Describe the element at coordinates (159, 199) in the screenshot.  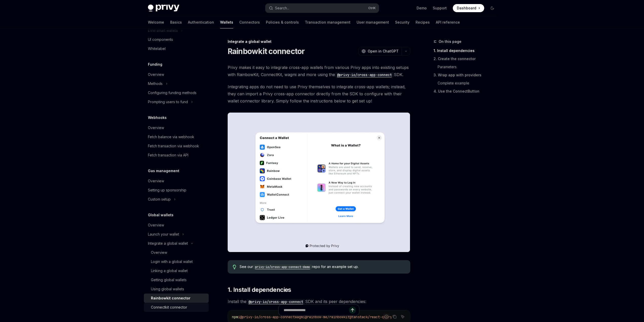
I see `div: Custom setup` at that location.